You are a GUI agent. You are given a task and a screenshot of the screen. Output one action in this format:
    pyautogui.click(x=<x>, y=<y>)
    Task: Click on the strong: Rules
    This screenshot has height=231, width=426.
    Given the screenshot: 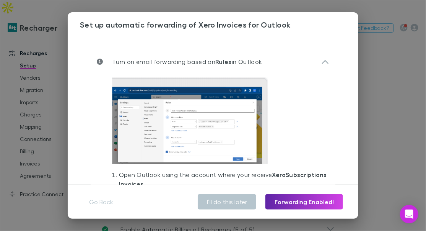 What is the action you would take?
    pyautogui.click(x=223, y=62)
    